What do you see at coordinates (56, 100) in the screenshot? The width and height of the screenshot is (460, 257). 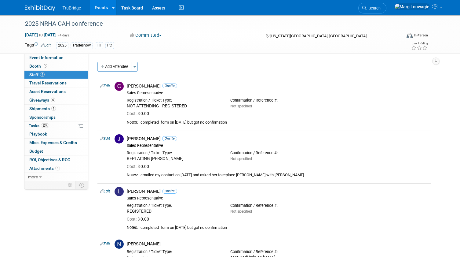 I see `a: Giveaways6` at bounding box center [56, 100].